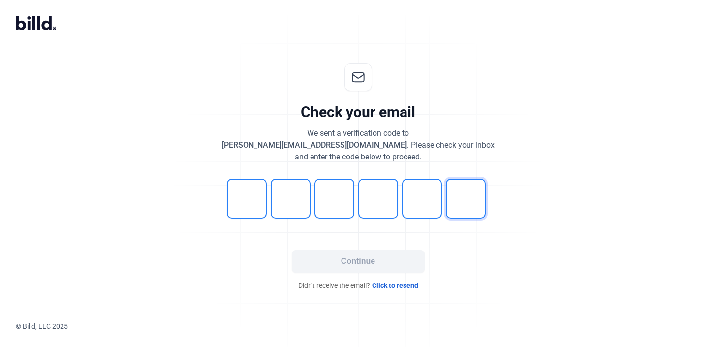  What do you see at coordinates (358, 285) in the screenshot?
I see `div: Didn't receive the email?` at bounding box center [358, 285].